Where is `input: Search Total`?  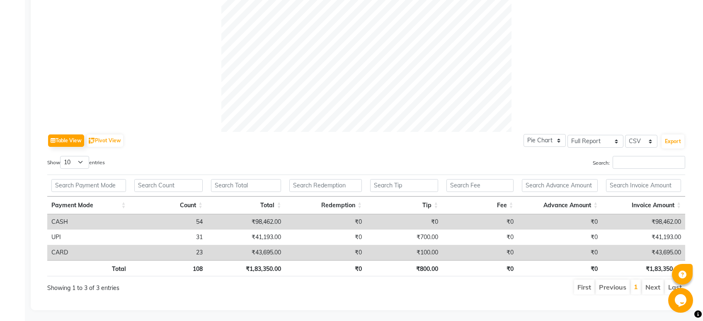
input: Search Total is located at coordinates (246, 186).